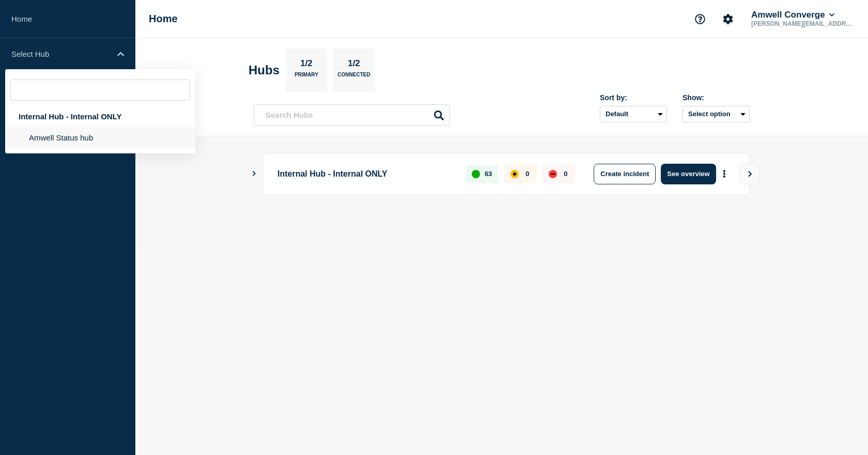 This screenshot has height=455, width=868. What do you see at coordinates (61, 54) in the screenshot?
I see `p: Select Hub` at bounding box center [61, 54].